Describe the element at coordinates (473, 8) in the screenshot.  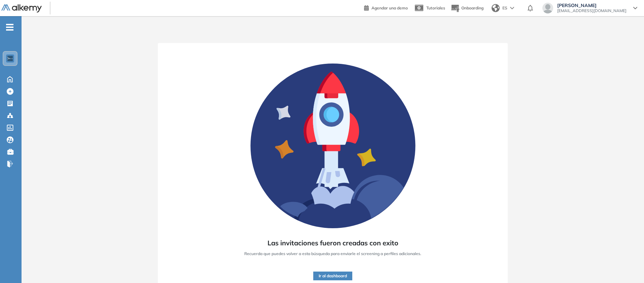
I see `span: Onboarding` at that location.